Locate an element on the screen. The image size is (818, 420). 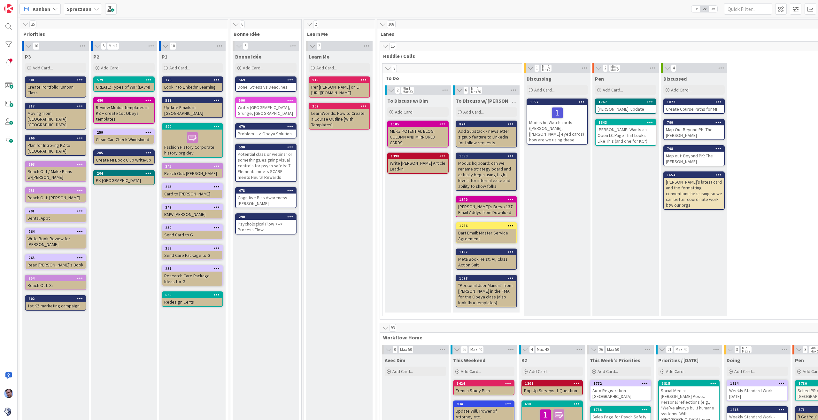
div: 799 is located at coordinates (694, 122).